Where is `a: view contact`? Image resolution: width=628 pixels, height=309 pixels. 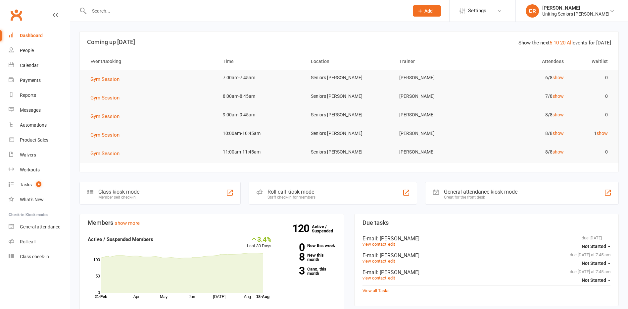
a: view contact is located at coordinates (374, 261).